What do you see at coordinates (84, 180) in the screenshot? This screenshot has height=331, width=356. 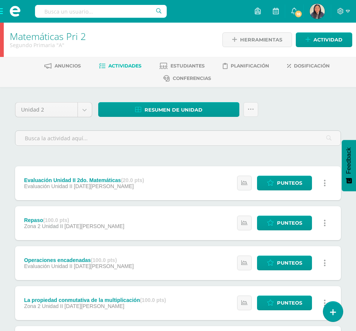 I see `div: Evaluación Unidad II 2do. Matemáticas` at bounding box center [84, 180].